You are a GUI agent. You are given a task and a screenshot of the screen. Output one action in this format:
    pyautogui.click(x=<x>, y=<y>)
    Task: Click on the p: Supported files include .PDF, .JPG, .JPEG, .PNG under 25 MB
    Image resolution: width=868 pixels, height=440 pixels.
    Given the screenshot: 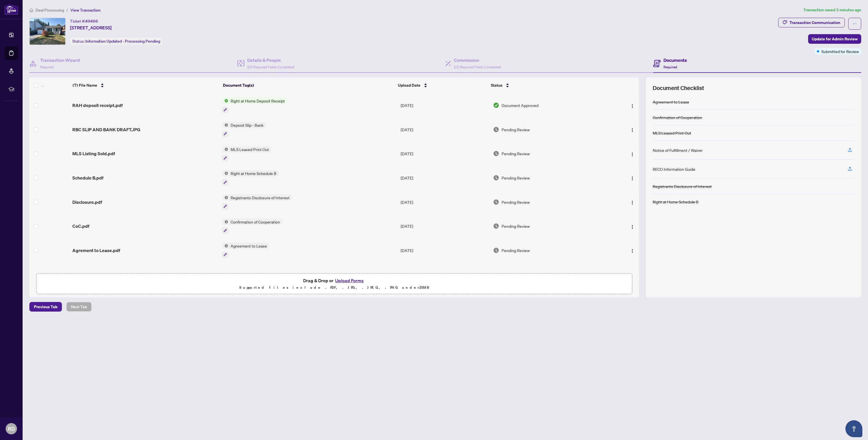 What is the action you would take?
    pyautogui.click(x=334, y=287)
    